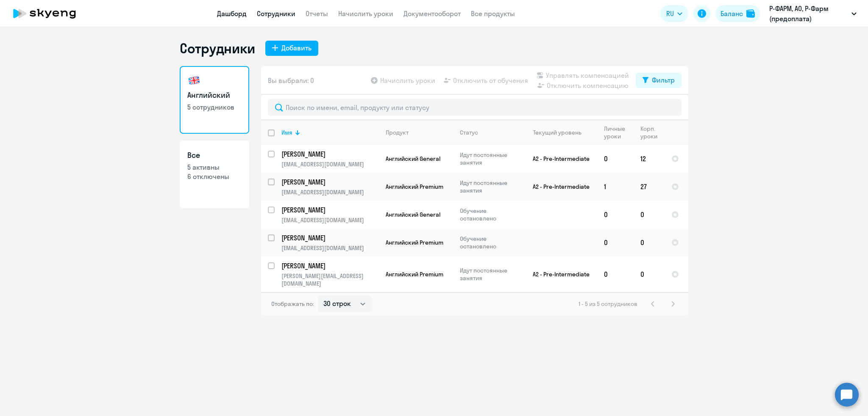  I want to click on span: 1 - 5 из 5 сотрудников, so click(608, 304).